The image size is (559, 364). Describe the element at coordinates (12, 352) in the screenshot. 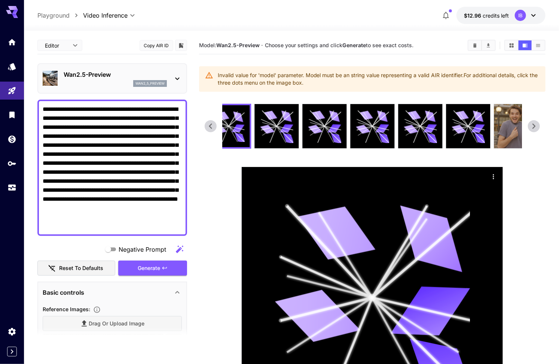

I see `button: Expand sidebar` at that location.